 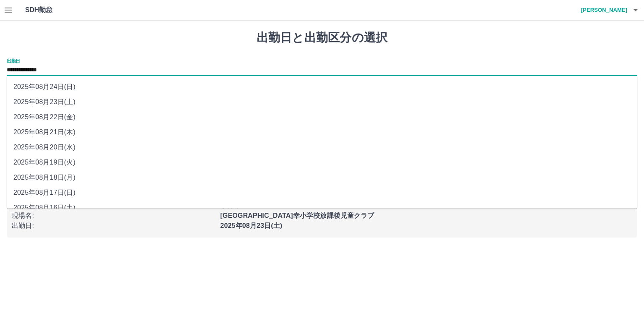 I want to click on li: 2025年08月18日(月), so click(x=322, y=178).